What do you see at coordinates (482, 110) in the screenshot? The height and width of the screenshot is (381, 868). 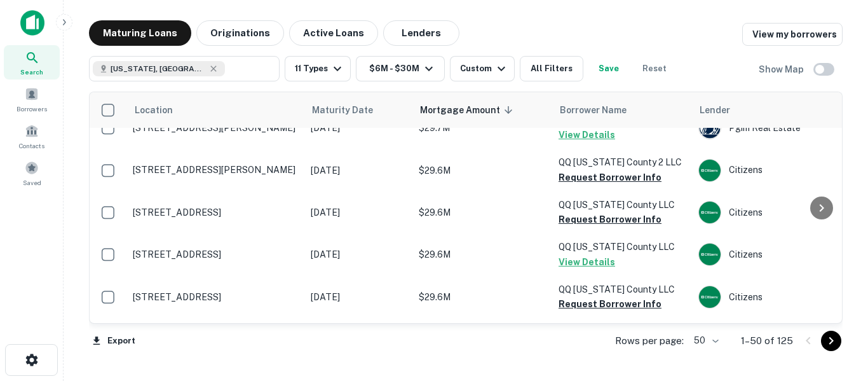 I see `th: Mortgage Amount` at bounding box center [482, 110].